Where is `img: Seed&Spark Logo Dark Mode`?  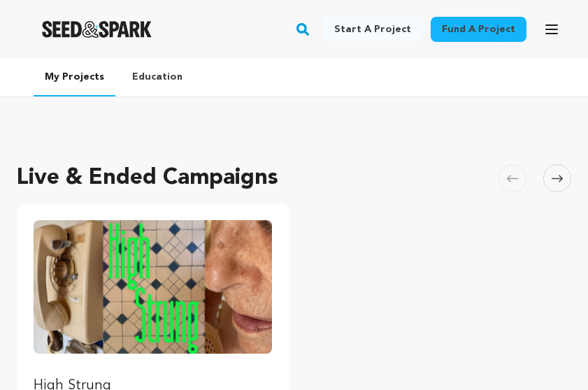 img: Seed&Spark Logo Dark Mode is located at coordinates (97, 30).